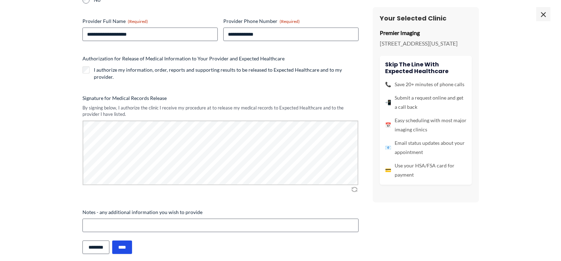 This screenshot has height=261, width=561. I want to click on p: Premier Imaging, so click(426, 33).